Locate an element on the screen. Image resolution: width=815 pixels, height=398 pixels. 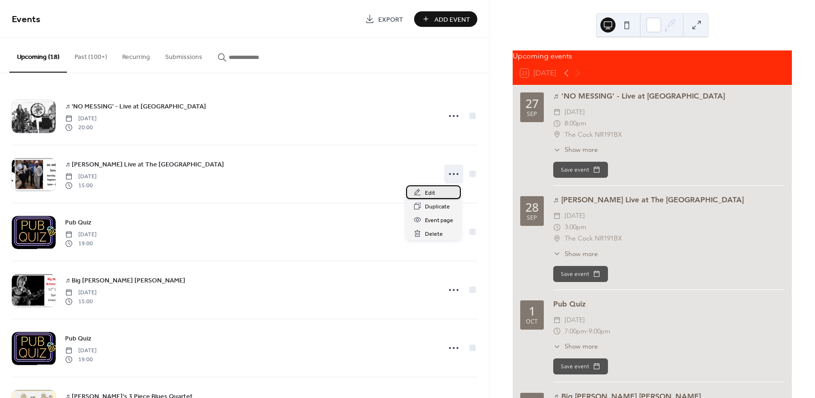
button: Upcoming (18) is located at coordinates (38, 55).